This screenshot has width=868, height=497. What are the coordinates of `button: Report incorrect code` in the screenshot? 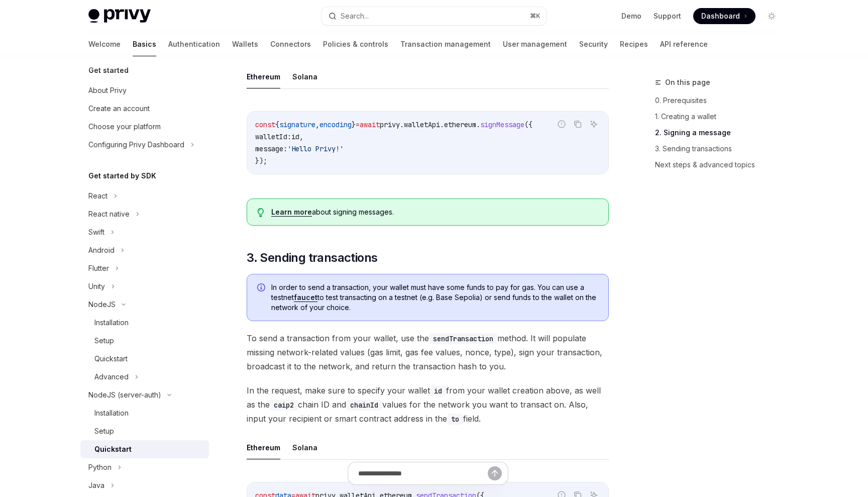 It's located at (562, 124).